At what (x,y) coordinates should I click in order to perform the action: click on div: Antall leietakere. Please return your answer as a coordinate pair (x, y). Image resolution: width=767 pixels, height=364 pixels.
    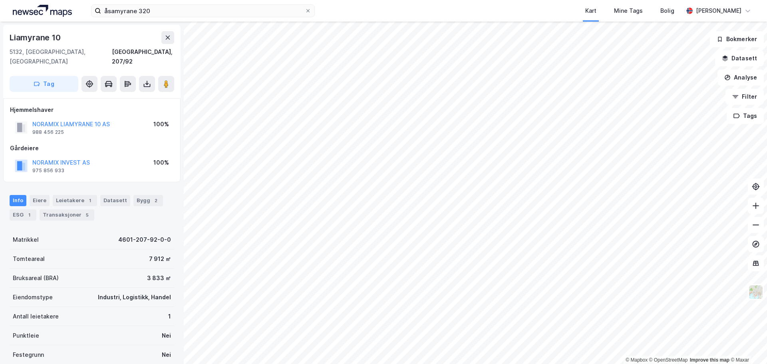
    Looking at the image, I should click on (36, 316).